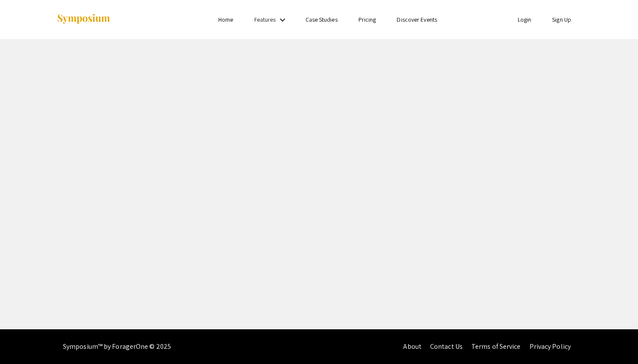  What do you see at coordinates (367, 19) in the screenshot?
I see `a: Pricing` at bounding box center [367, 19].